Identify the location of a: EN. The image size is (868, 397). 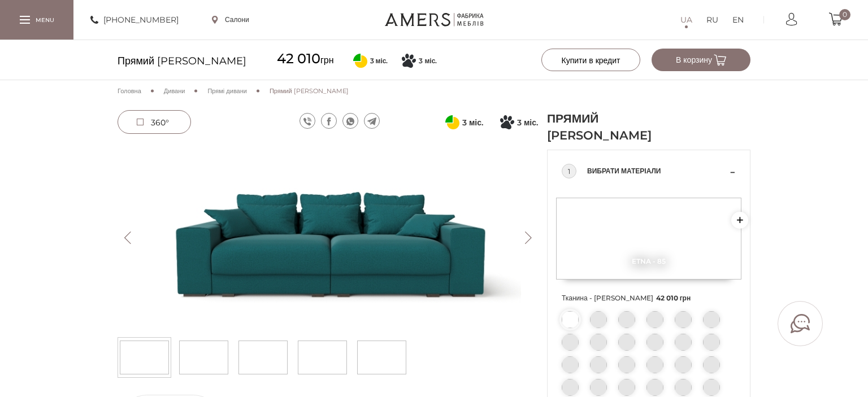
(738, 20).